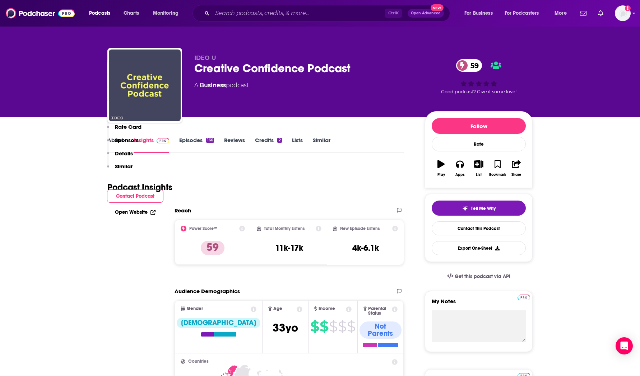  What do you see at coordinates (297, 145) in the screenshot?
I see `a: Lists` at bounding box center [297, 145].